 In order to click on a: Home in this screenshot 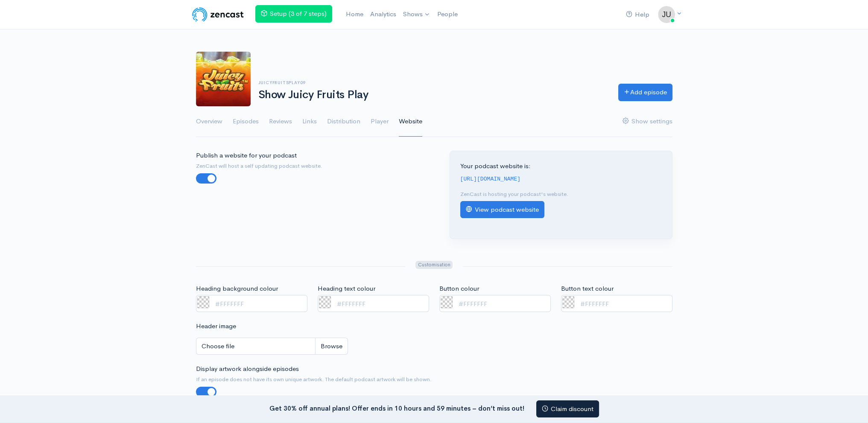, I will do `click(354, 14)`.